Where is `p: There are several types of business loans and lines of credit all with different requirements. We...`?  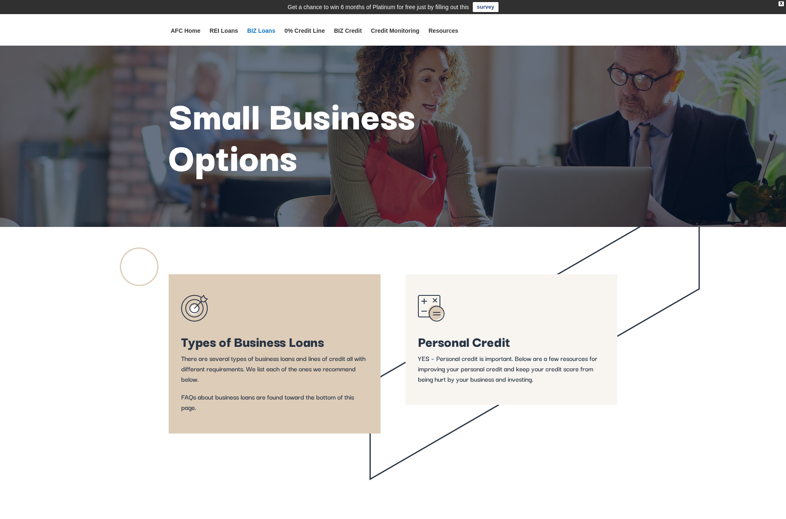
p: There are several types of business loans and lines of credit all with different requirements. We... is located at coordinates (274, 373).